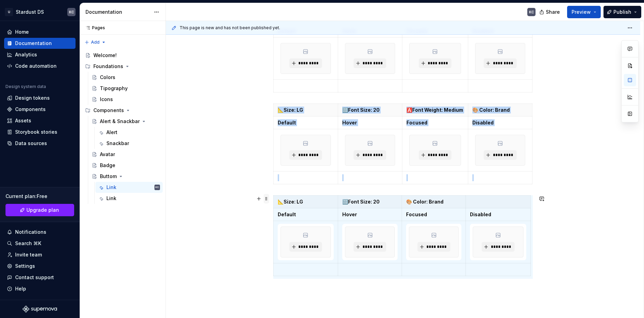 The image size is (644, 318). I want to click on div: Code automation, so click(36, 66).